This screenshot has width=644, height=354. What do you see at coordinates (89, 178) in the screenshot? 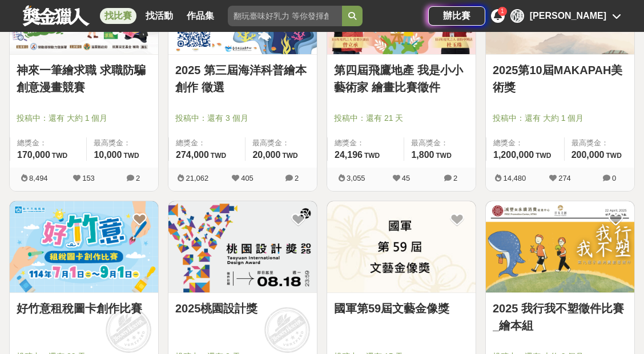
I see `span: 153` at bounding box center [89, 178].